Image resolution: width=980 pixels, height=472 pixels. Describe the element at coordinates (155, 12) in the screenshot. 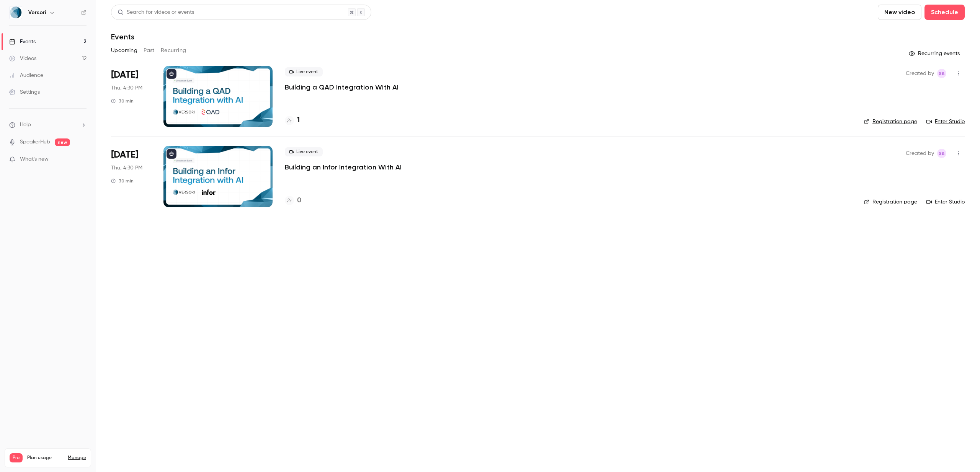

I see `div: Search for videos or events` at that location.